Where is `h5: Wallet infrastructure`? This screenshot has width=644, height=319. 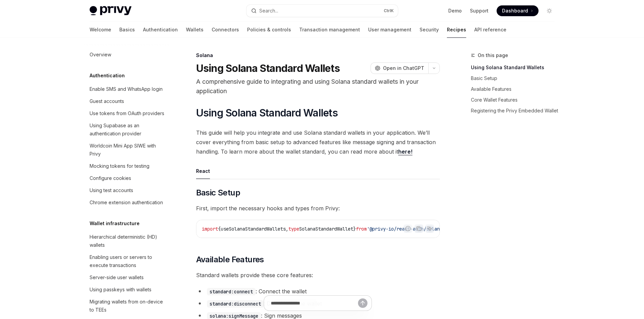
h5: Wallet infrastructure is located at coordinates (114, 224).